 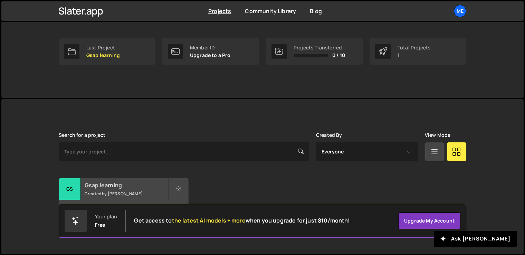 I want to click on label: Created By, so click(x=329, y=135).